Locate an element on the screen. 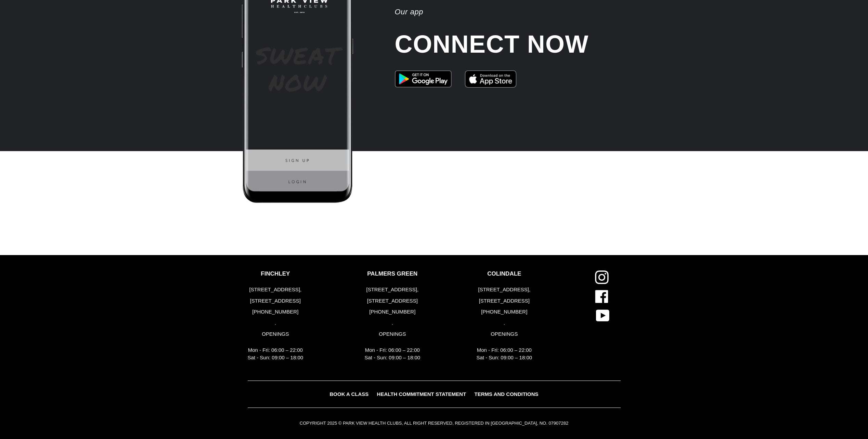 This screenshot has height=439, width=868. span: BOOK A CLASS is located at coordinates (349, 394).